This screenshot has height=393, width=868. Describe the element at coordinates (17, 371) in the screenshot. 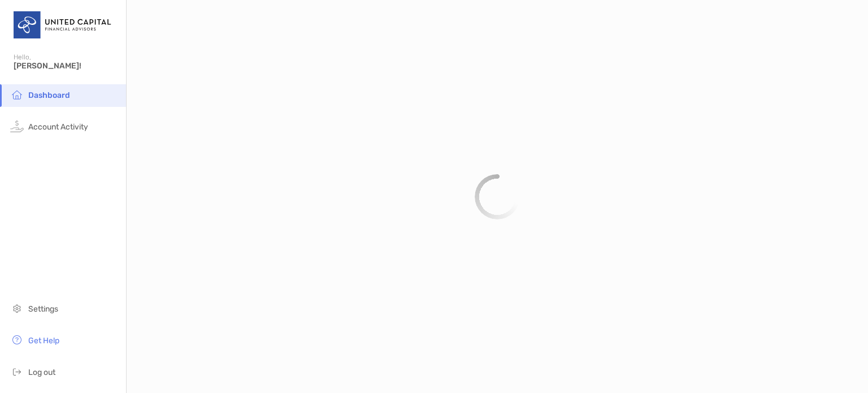

I see `img: logout icon` at that location.